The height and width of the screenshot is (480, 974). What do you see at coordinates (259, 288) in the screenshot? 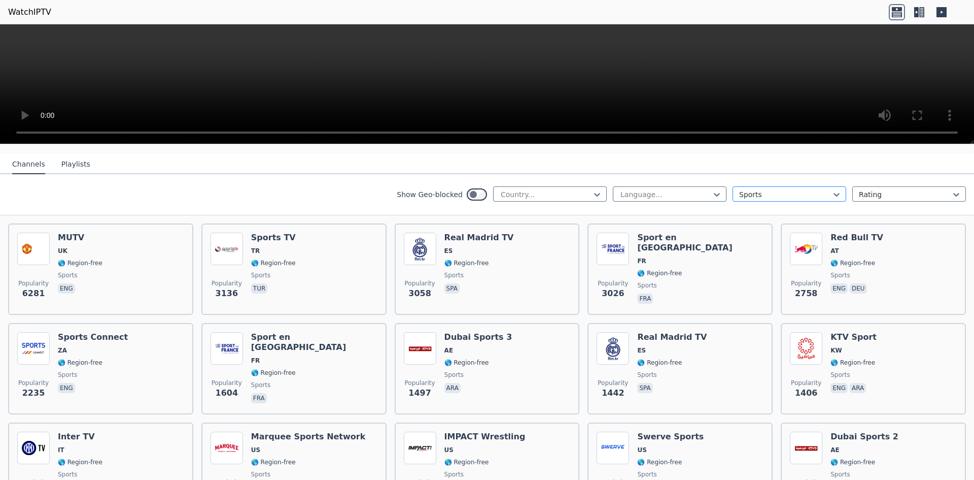
I see `p: tur` at bounding box center [259, 288].